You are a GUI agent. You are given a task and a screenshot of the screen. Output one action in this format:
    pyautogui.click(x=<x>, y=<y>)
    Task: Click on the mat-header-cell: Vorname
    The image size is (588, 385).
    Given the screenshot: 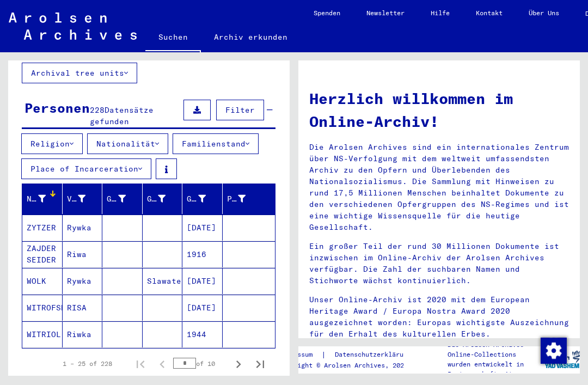 What is the action you would take?
    pyautogui.click(x=83, y=199)
    